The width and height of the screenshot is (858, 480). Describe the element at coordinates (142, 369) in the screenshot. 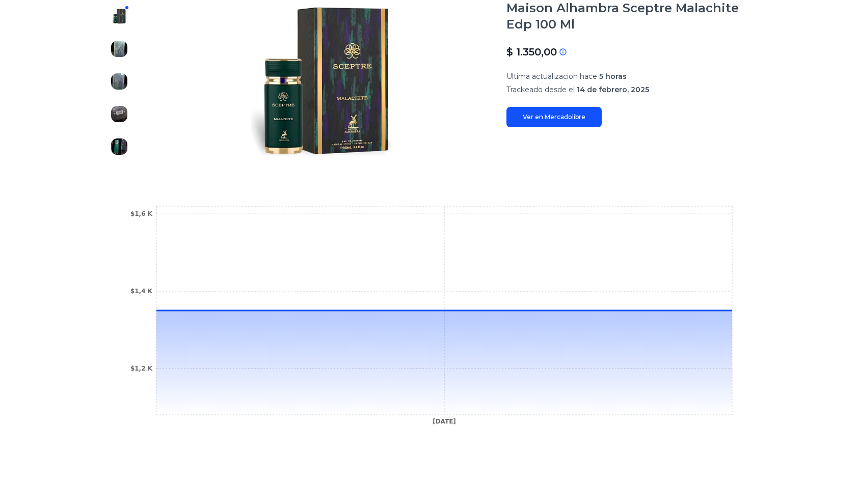

I see `tspan: $1,2 K` at that location.